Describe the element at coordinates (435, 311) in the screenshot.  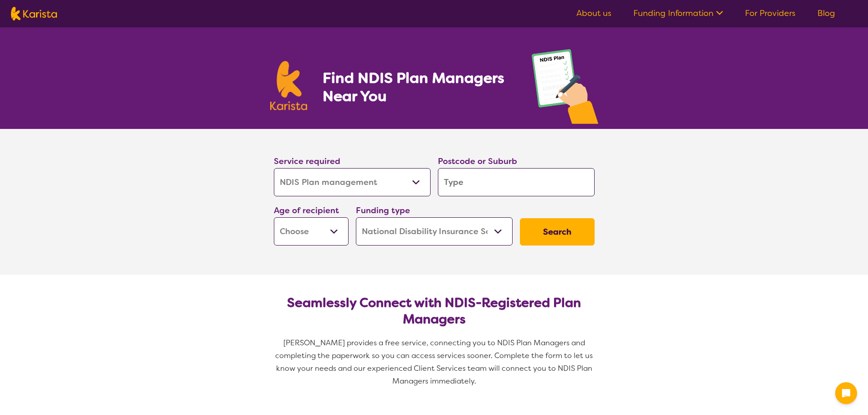
I see `h2: Seamlessly Connect with NDIS-Registered Plan Managers` at that location.